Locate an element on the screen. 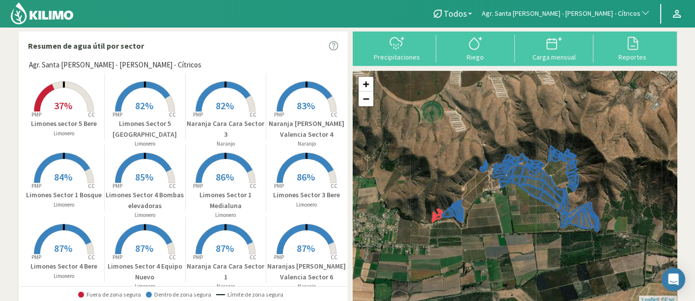 Image resolution: width=695 pixels, height=301 pixels. span: Límite de zona segura is located at coordinates (250, 294).